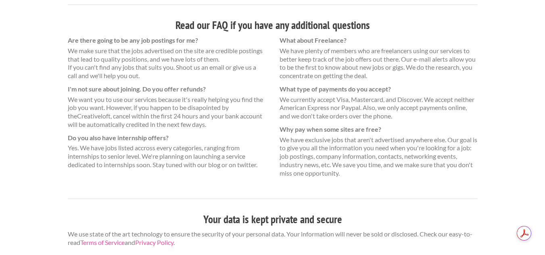 The image size is (545, 255). What do you see at coordinates (272, 239) in the screenshot?
I see `p: We use state of the art technology to ensure the security of your personal data. Your information...` at bounding box center [272, 239].